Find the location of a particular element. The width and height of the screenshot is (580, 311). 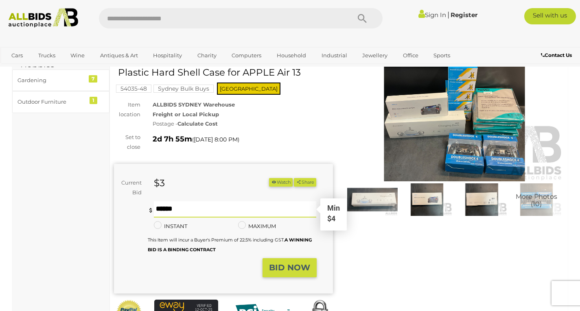

b: A WINNING BID IS A BINDING CONTRACT is located at coordinates (229, 244).